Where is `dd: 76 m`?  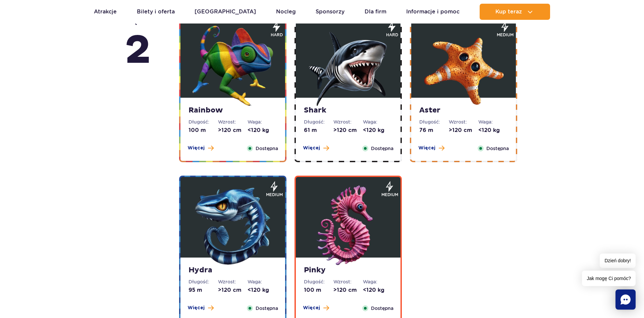 dd: 76 m is located at coordinates (434, 130).